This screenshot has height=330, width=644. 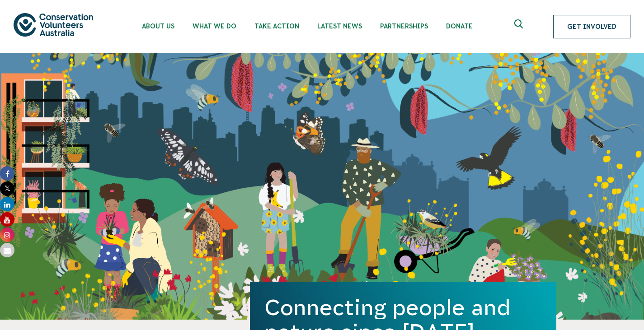 What do you see at coordinates (158, 26) in the screenshot?
I see `span: About Us` at bounding box center [158, 26].